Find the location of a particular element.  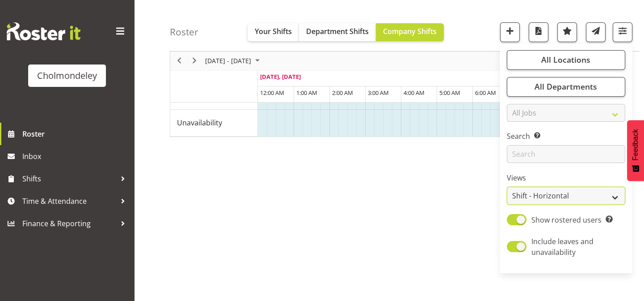

span: Roster is located at coordinates (76, 134).